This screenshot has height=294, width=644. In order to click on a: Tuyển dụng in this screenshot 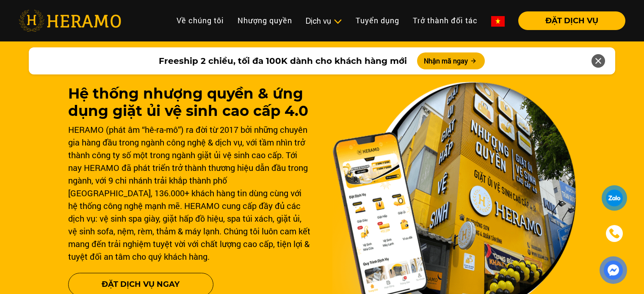, I will do `click(377, 20)`.